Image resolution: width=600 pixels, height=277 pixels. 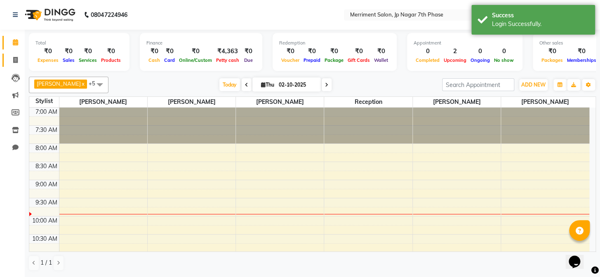 I want to click on div: Appointment, so click(x=465, y=43).